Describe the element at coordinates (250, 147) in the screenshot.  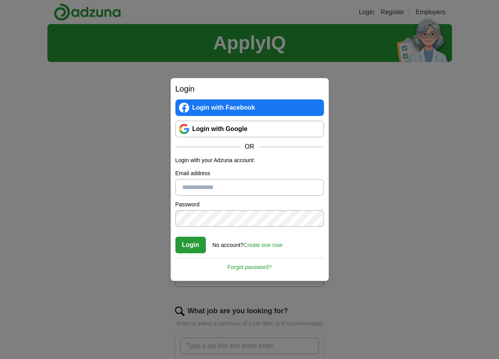
I see `span: OR` at that location.